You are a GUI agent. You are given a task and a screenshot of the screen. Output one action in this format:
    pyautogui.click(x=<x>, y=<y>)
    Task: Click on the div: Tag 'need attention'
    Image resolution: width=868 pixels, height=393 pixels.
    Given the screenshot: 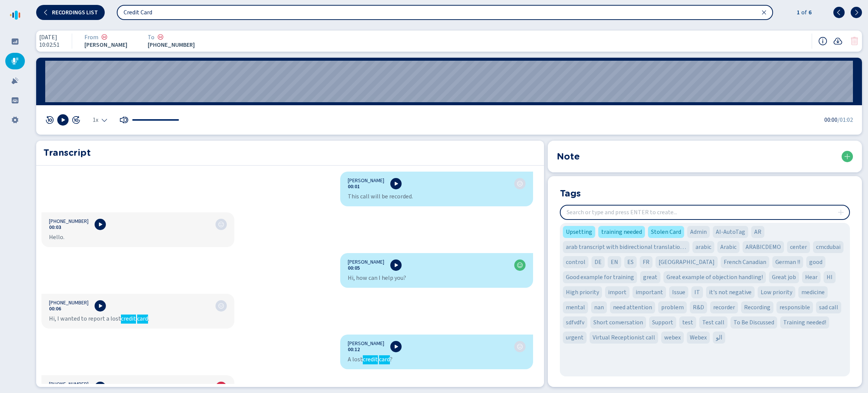 What is the action you would take?
    pyautogui.click(x=633, y=308)
    